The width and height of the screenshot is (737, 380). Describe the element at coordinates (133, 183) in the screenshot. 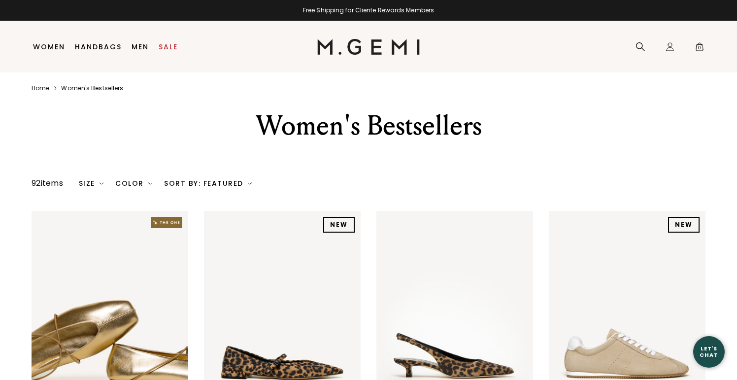

I see `div: Color` at that location.